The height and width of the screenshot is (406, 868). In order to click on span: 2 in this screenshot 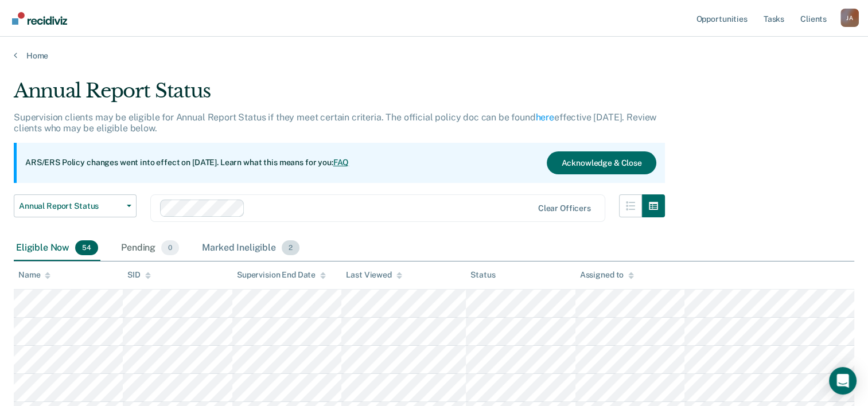, I will do `click(290, 248)`.